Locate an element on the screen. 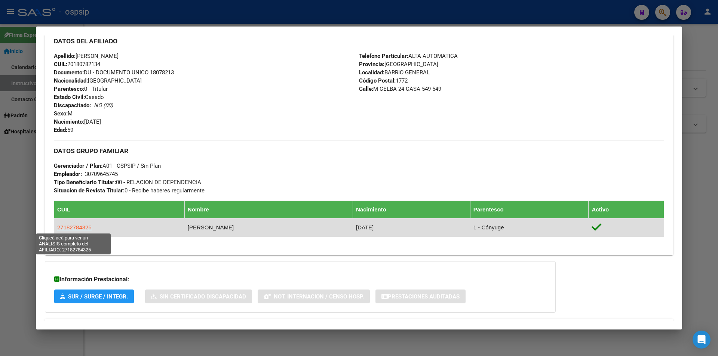 This screenshot has height=356, width=718. strong: Apellido: is located at coordinates (65, 56).